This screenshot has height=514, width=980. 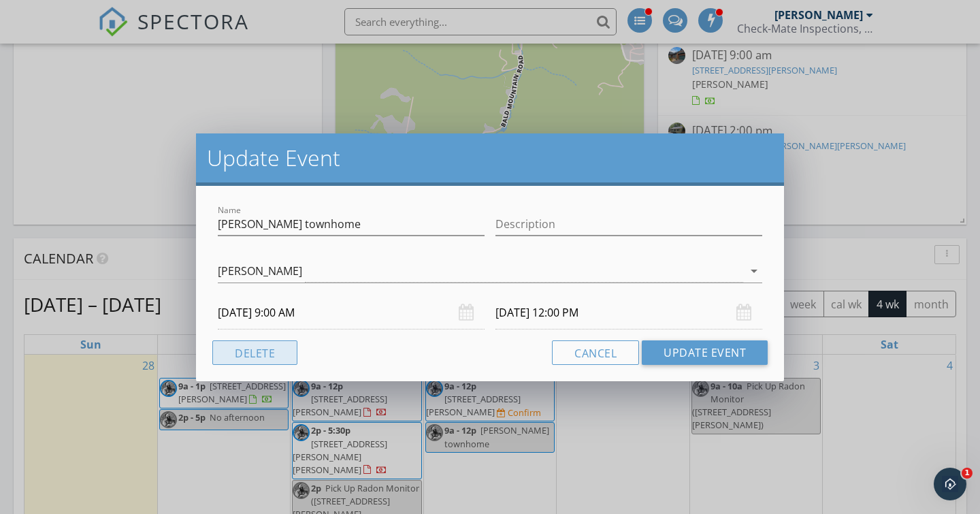 I want to click on h2: Update Event, so click(x=490, y=158).